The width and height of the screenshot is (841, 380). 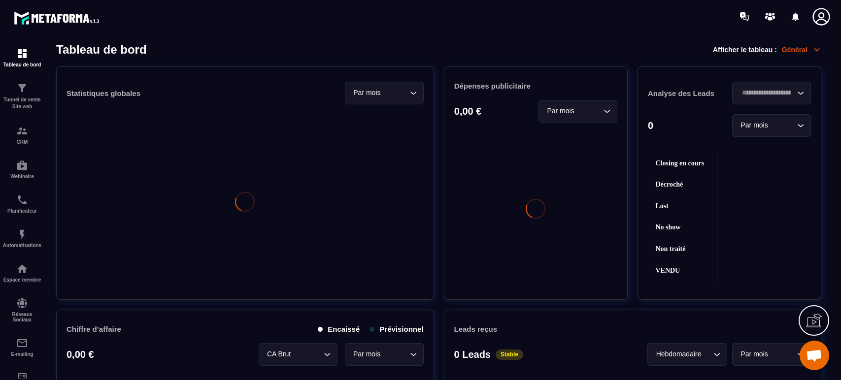 What do you see at coordinates (22, 200) in the screenshot?
I see `img: scheduler` at bounding box center [22, 200].